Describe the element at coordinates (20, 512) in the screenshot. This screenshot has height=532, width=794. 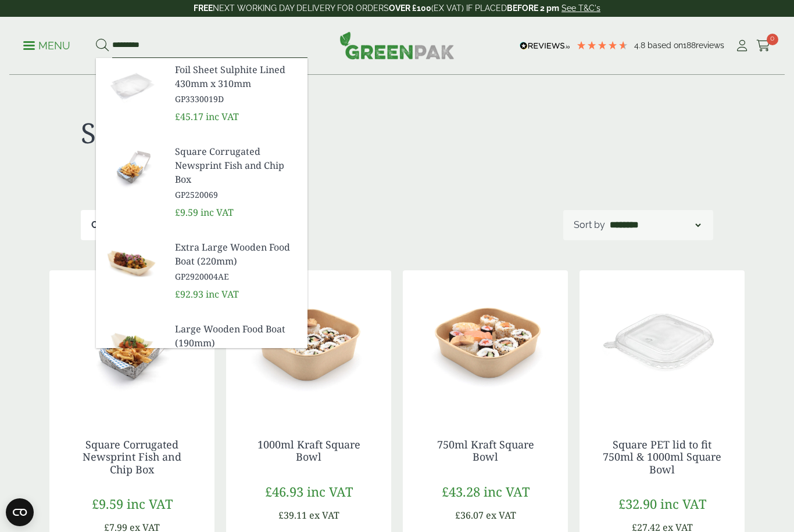
I see `button: Open CMP widget` at that location.